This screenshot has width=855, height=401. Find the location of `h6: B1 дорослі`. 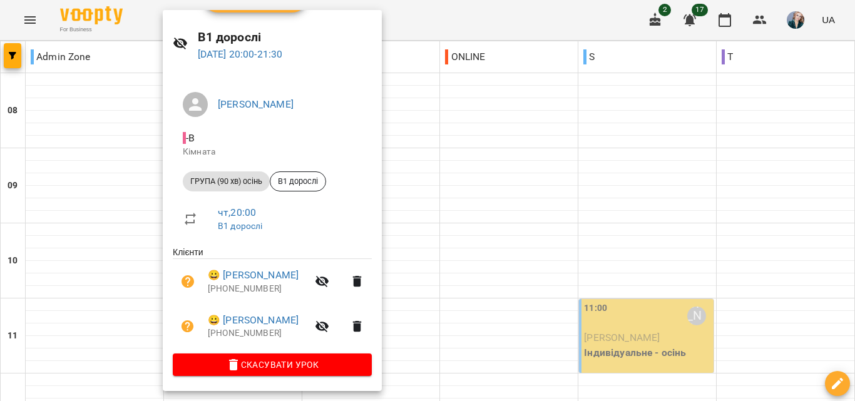

h6: B1 дорослі is located at coordinates (285, 37).